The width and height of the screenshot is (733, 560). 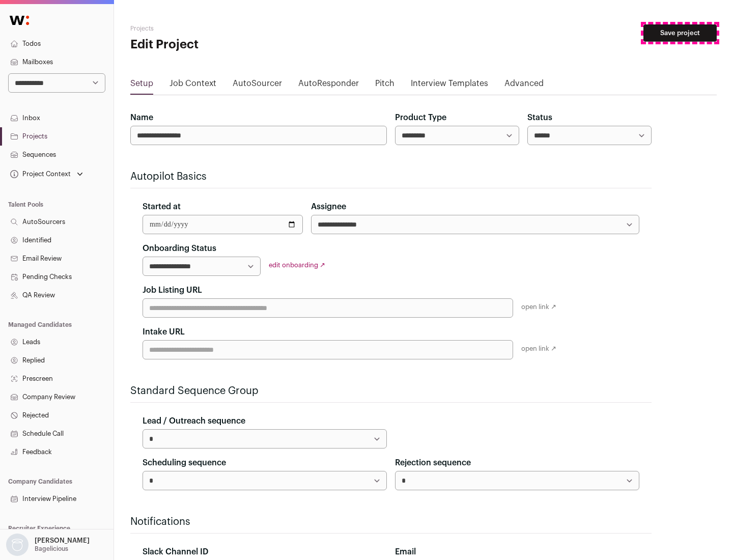 What do you see at coordinates (163, 332) in the screenshot?
I see `label: Intake URL` at bounding box center [163, 332].